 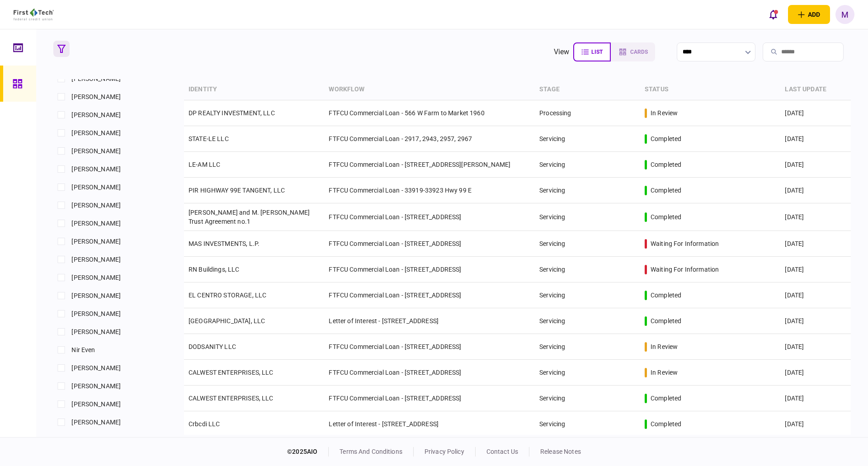 What do you see at coordinates (710, 90) in the screenshot?
I see `th: status` at bounding box center [710, 90].